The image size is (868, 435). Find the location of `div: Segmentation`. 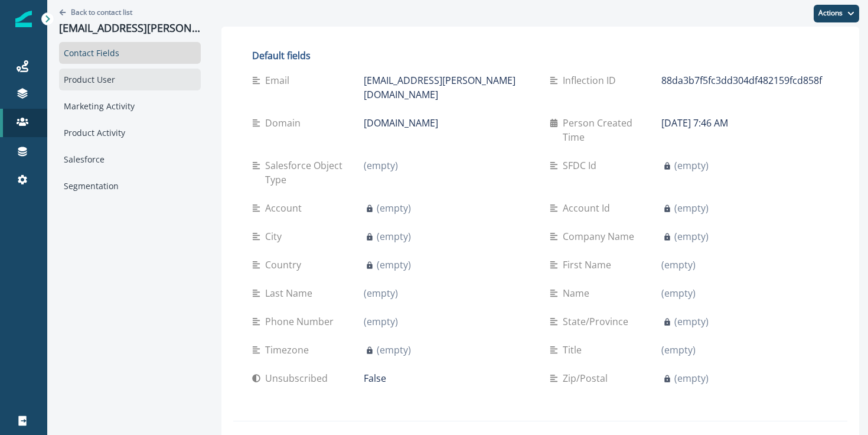

div: Segmentation is located at coordinates (130, 185).